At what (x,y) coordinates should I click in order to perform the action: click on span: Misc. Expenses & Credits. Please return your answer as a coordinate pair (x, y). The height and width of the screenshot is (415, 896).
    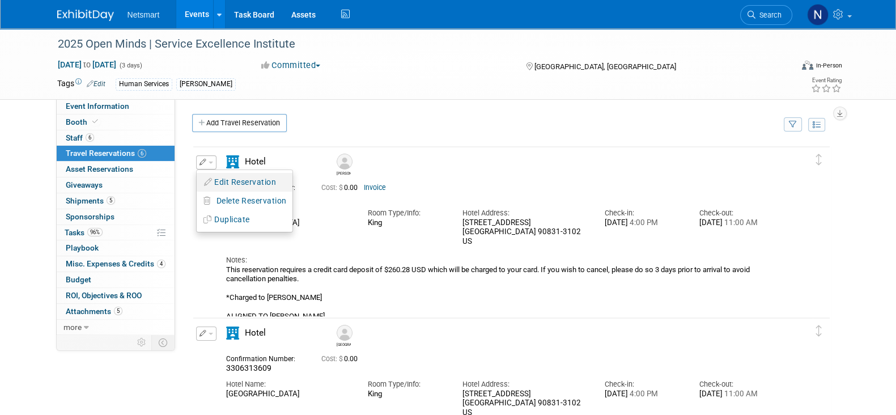
    Looking at the image, I should click on (116, 264).